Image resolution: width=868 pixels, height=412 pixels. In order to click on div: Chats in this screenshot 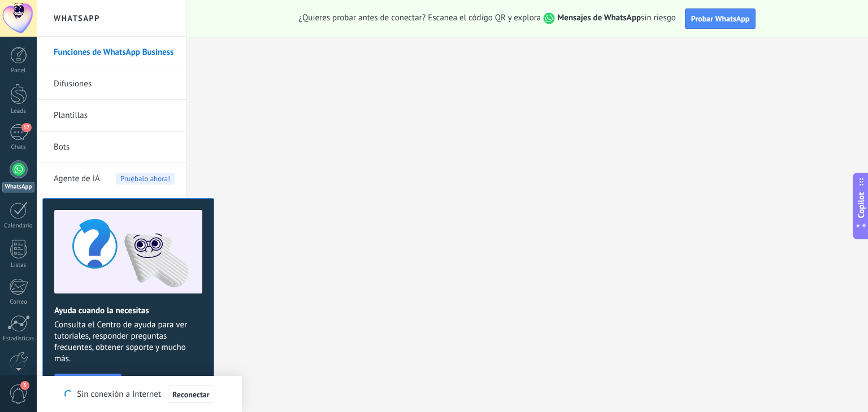, I will do `click(18, 147)`.